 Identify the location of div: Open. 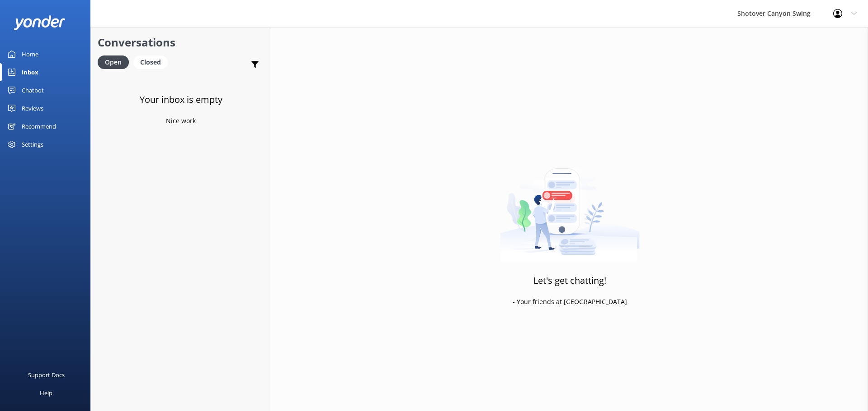
(113, 63).